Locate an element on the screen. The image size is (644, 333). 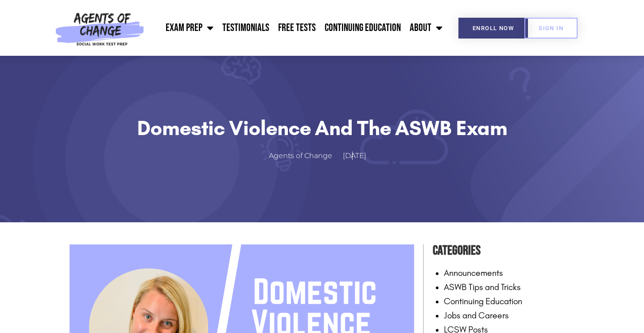
a: SIGN IN is located at coordinates (551, 28).